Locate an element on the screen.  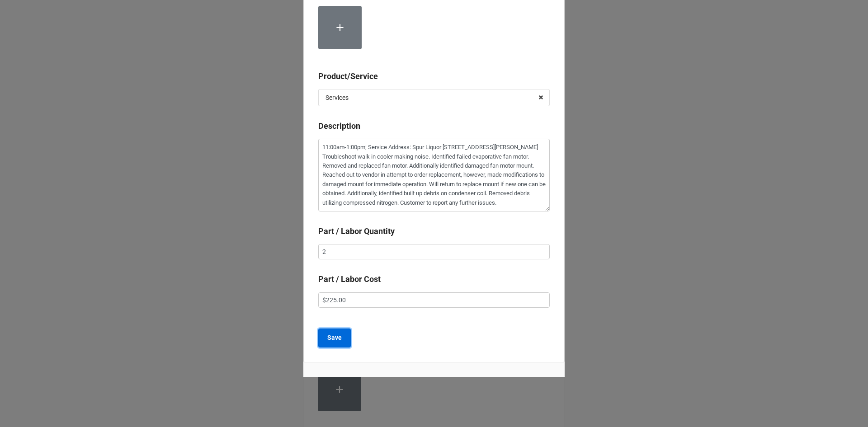
label: Description is located at coordinates (339, 126).